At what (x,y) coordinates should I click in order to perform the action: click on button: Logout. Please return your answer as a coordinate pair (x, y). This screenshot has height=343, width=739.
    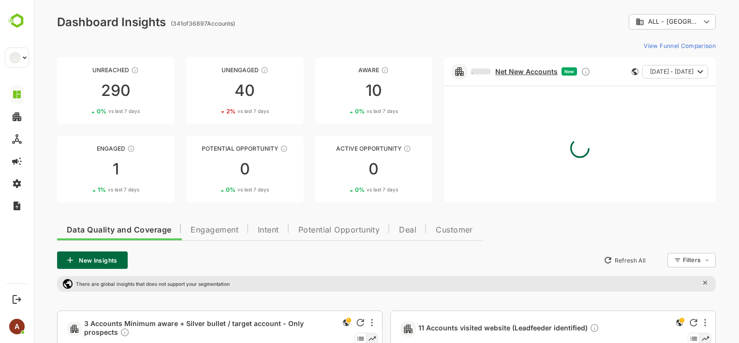
    Looking at the image, I should click on (16, 298).